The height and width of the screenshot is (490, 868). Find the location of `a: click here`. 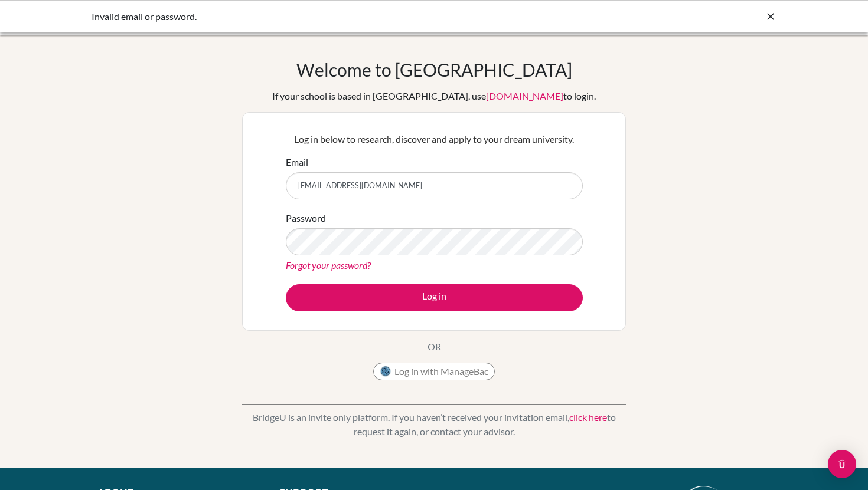

a: click here is located at coordinates (588, 417).